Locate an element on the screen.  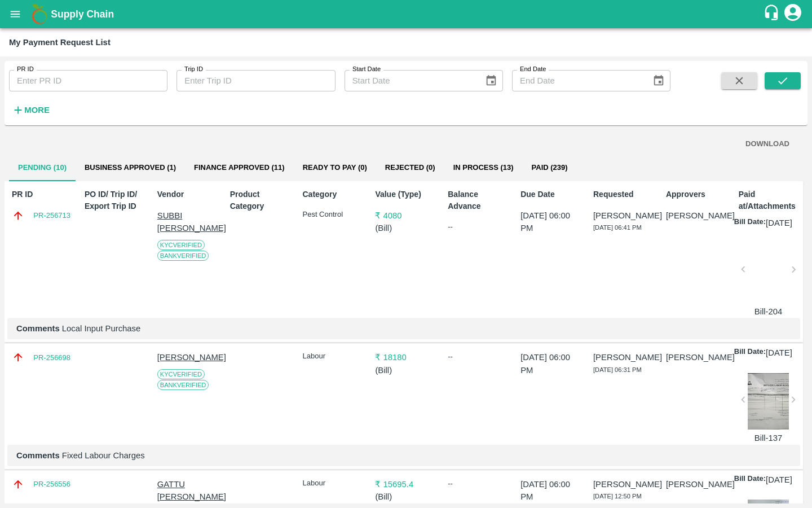
b: Supply Chain is located at coordinates (82, 14).